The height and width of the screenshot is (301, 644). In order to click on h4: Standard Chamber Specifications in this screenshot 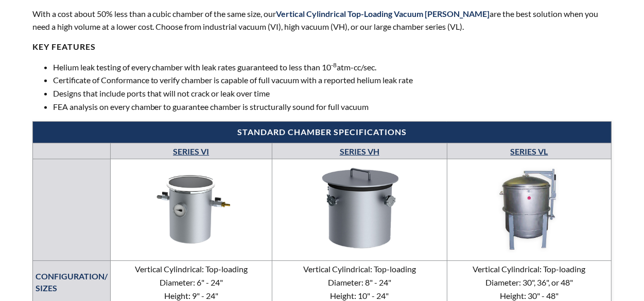, I will do `click(322, 132)`.